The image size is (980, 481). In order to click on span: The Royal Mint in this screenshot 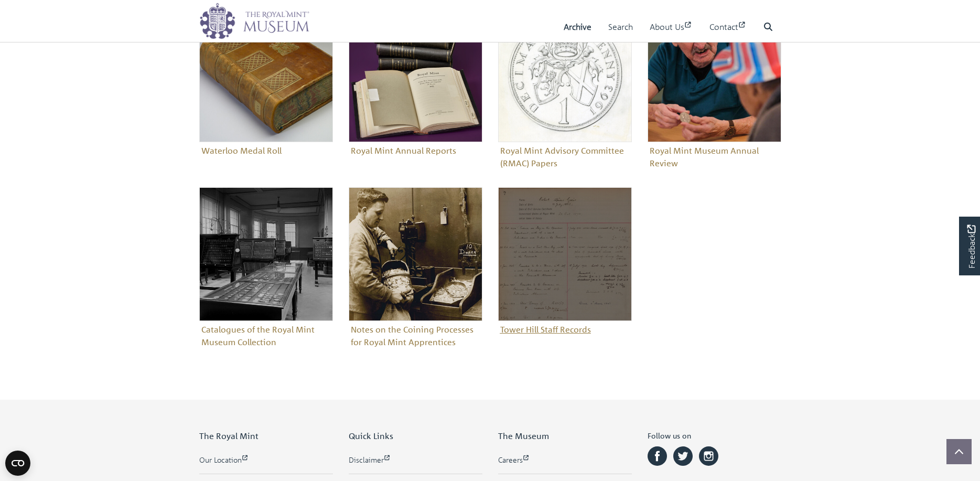, I will do `click(229, 436)`.